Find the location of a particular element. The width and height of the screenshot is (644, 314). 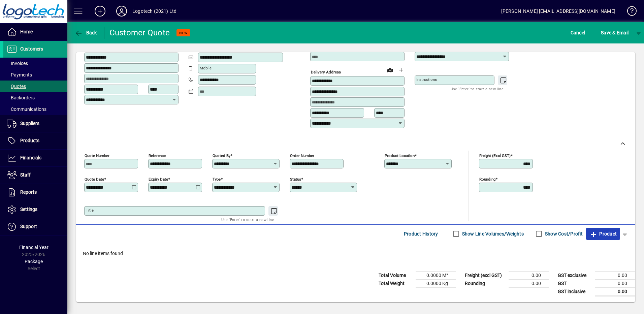

mat-label: Expiry date is located at coordinates (158, 179).